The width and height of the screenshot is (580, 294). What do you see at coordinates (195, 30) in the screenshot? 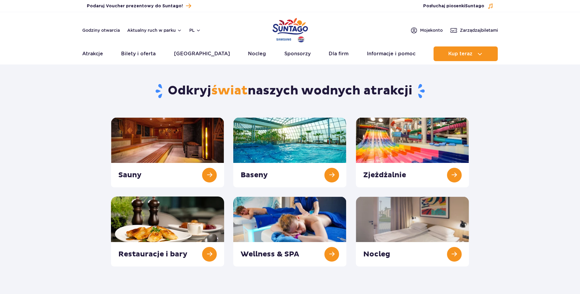
I see `button: pl` at bounding box center [195, 30].